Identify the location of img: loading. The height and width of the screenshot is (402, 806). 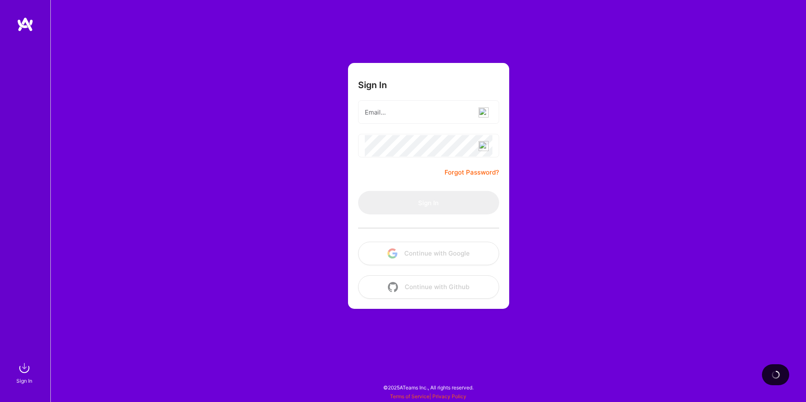
(775, 375).